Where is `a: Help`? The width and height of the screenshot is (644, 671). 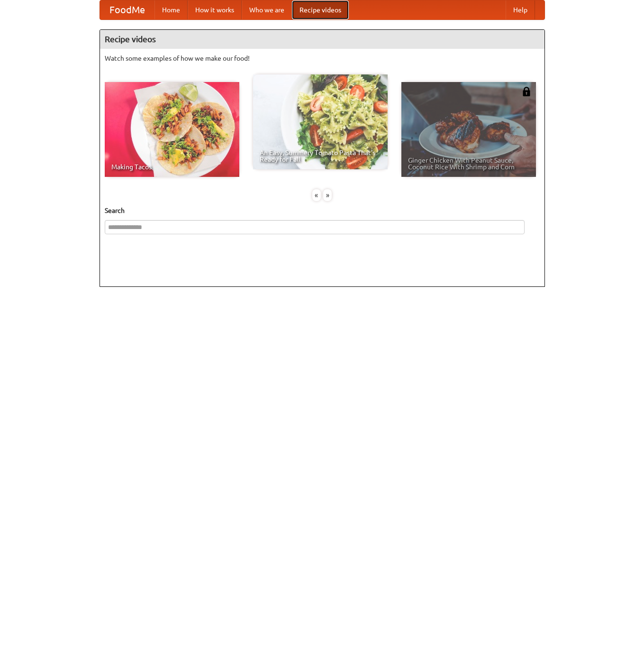 a: Help is located at coordinates (521, 10).